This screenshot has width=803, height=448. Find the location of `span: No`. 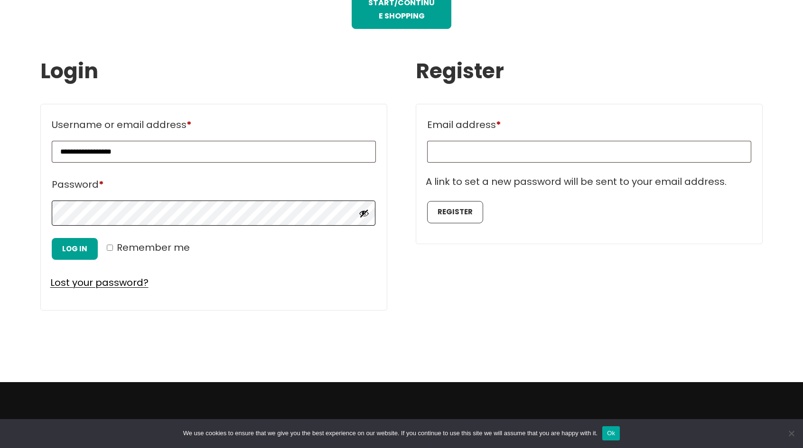

span: No is located at coordinates (791, 434).